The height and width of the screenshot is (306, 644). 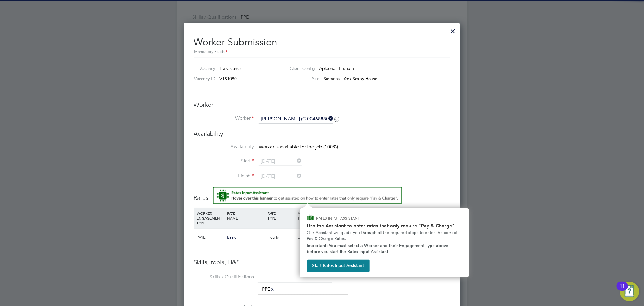 I want to click on div: RATE TYPE, so click(x=281, y=215).